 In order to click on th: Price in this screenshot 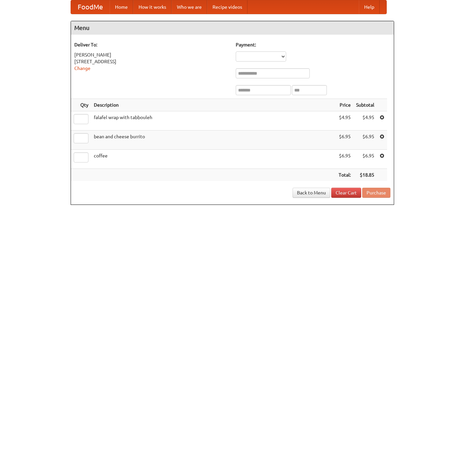, I will do `click(345, 105)`.